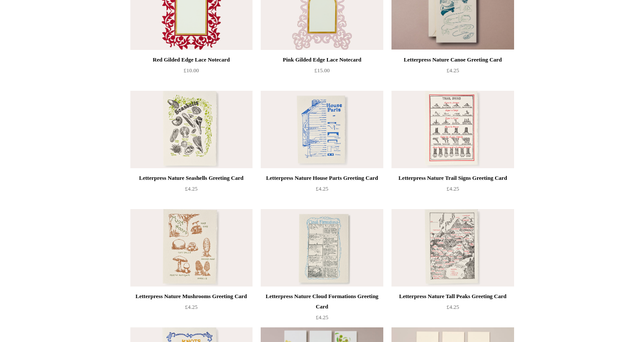 The image size is (644, 342). What do you see at coordinates (192, 70) in the screenshot?
I see `span: £10.00` at bounding box center [192, 70].